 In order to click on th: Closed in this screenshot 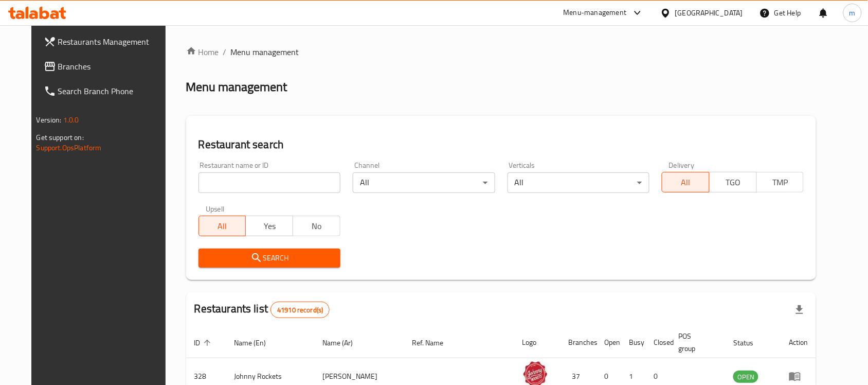, I will do `click(658, 342)`.